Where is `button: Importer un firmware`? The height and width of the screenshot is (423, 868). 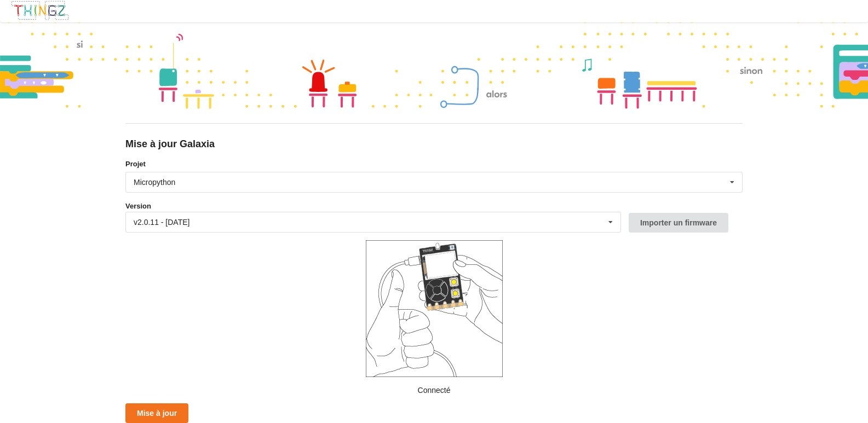 button: Importer un firmware is located at coordinates (678, 223).